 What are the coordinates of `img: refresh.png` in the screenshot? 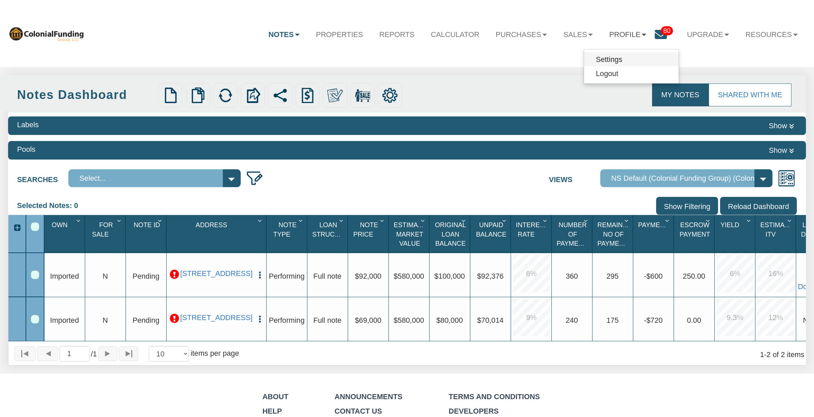 It's located at (225, 95).